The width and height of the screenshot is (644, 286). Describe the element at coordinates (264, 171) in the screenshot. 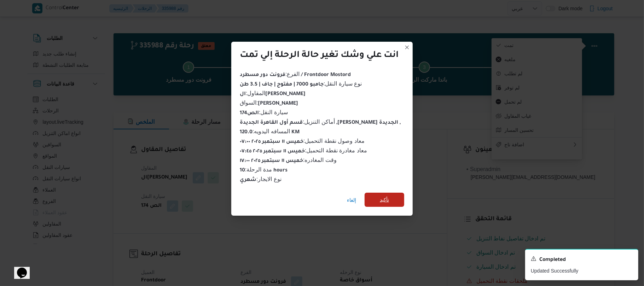

I see `b: 10 hours` at that location.